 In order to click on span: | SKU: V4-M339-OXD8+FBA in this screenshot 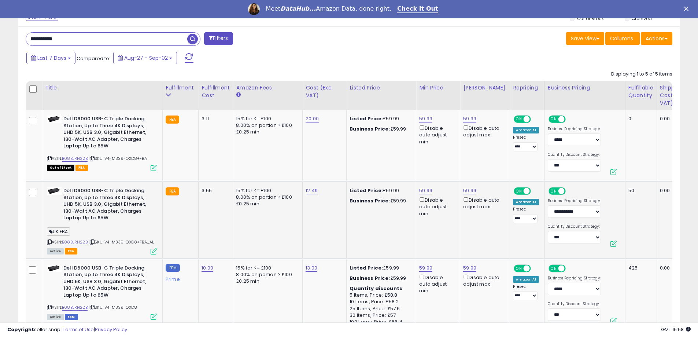, I will do `click(118, 158)`.